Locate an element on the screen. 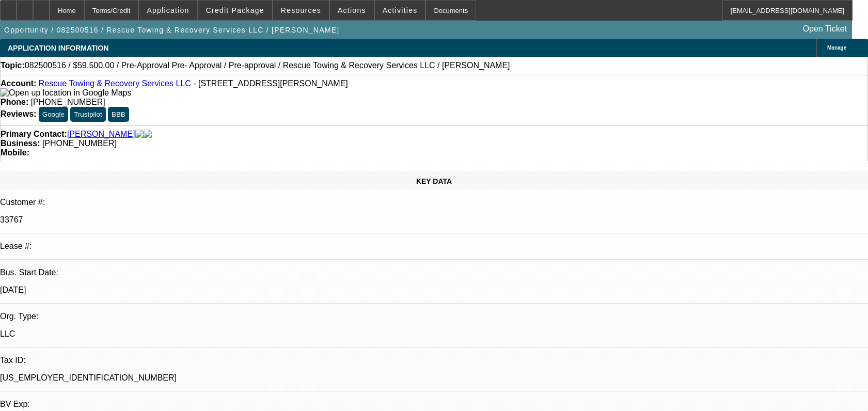  strong: Topic: is located at coordinates (13, 66).